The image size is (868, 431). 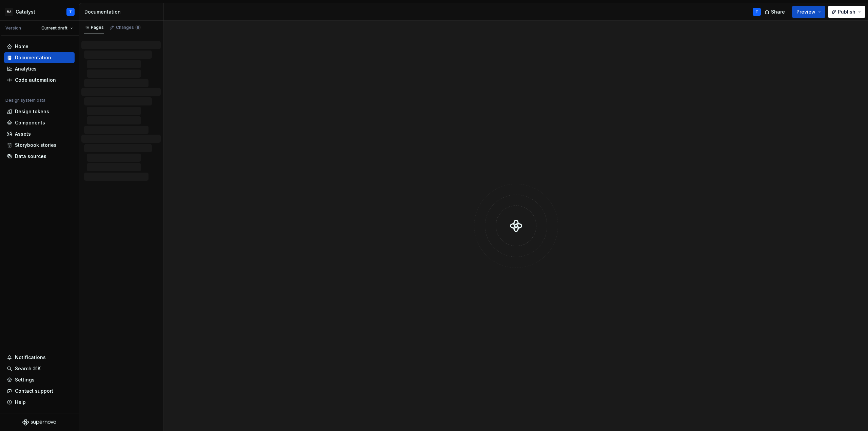 What do you see at coordinates (40, 380) in the screenshot?
I see `a: Settings` at bounding box center [40, 380].